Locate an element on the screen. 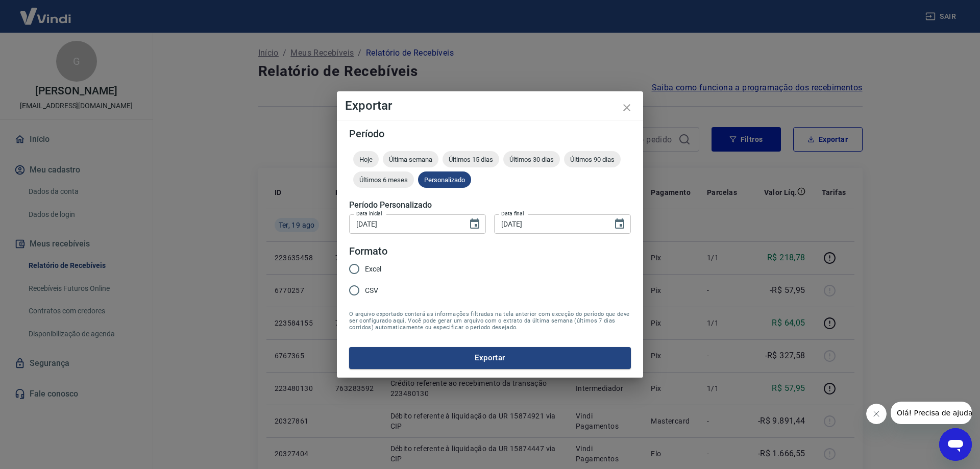 The image size is (980, 469). div: Últimos 90 dias is located at coordinates (592, 160).